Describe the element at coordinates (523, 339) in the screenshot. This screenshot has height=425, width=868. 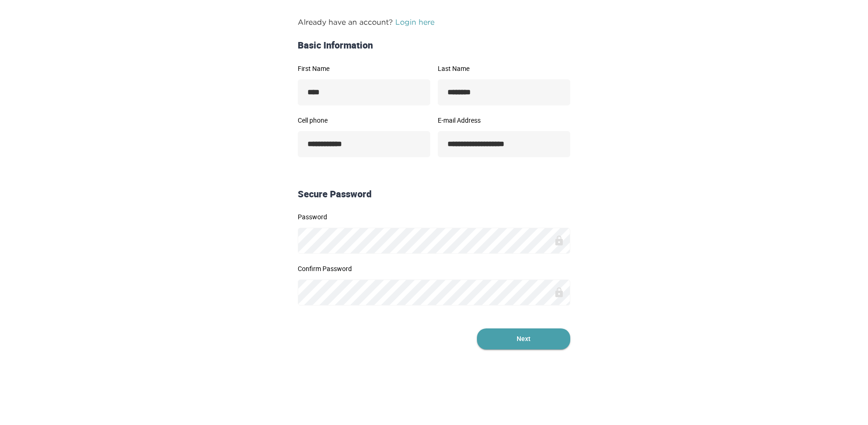
I see `button: Next` at that location.